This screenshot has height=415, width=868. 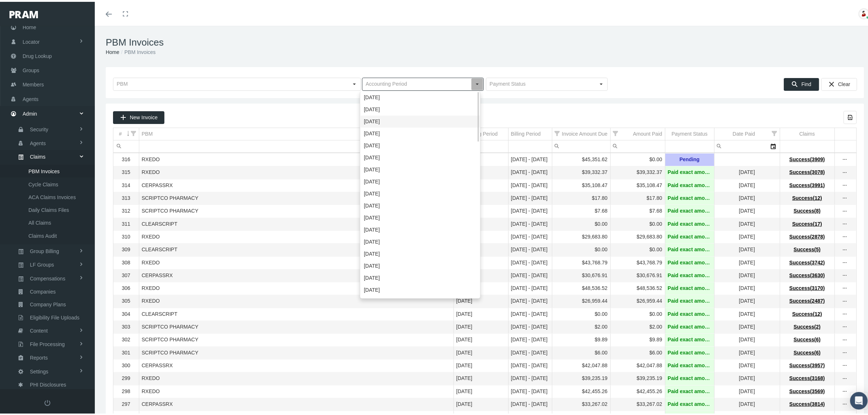 What do you see at coordinates (637, 338) in the screenshot?
I see `div: $9.89` at bounding box center [637, 338].